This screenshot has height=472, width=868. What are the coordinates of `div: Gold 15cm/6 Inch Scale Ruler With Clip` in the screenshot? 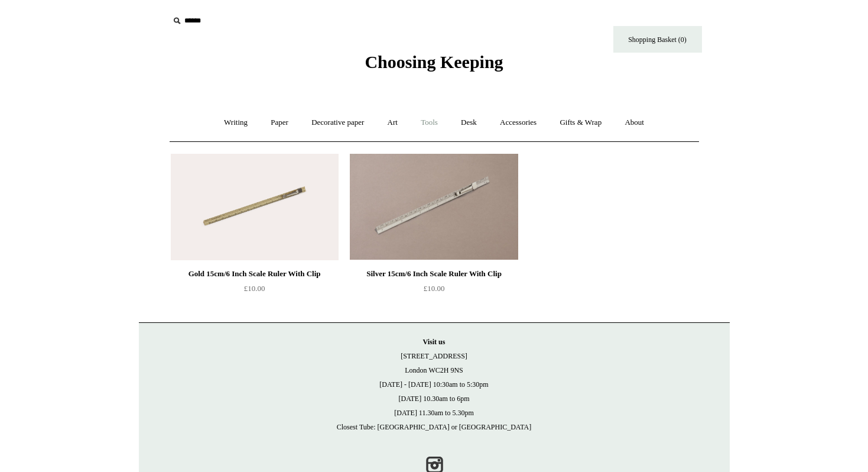 It's located at (255, 274).